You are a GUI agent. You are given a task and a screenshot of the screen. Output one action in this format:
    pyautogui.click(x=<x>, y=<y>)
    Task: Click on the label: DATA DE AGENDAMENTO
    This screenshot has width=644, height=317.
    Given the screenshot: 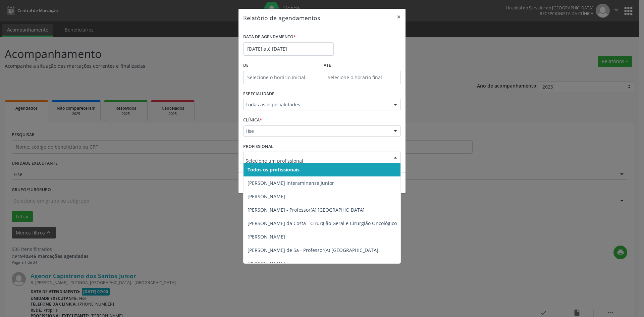 What is the action you would take?
    pyautogui.click(x=269, y=37)
    